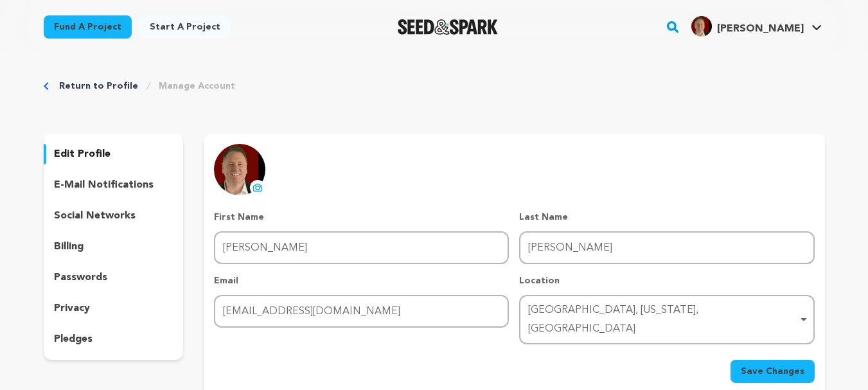 The width and height of the screenshot is (868, 390). Describe the element at coordinates (361, 311) in the screenshot. I see `input: Email` at that location.